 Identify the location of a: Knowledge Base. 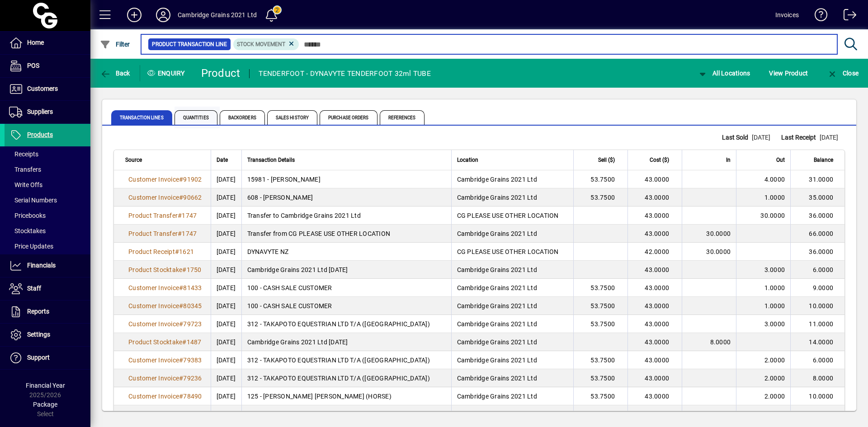
(817, 16).